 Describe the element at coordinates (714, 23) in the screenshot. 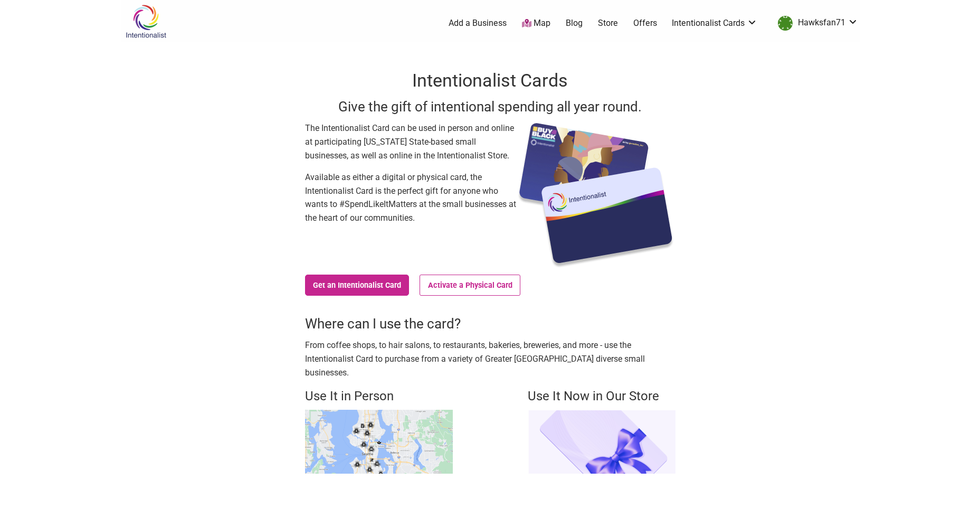

I see `a: Intentionalist Cards` at that location.